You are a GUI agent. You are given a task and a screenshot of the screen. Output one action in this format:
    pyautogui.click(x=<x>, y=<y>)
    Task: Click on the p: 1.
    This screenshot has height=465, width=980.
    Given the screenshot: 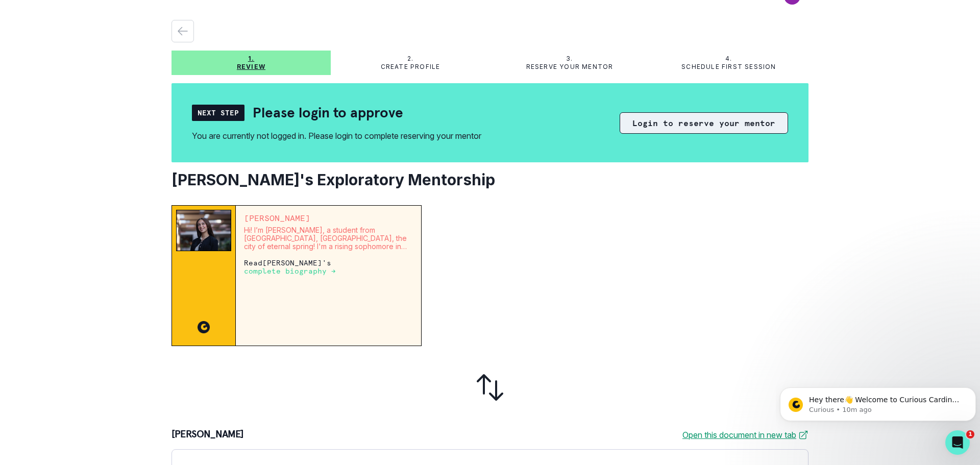 What is the action you would take?
    pyautogui.click(x=251, y=59)
    